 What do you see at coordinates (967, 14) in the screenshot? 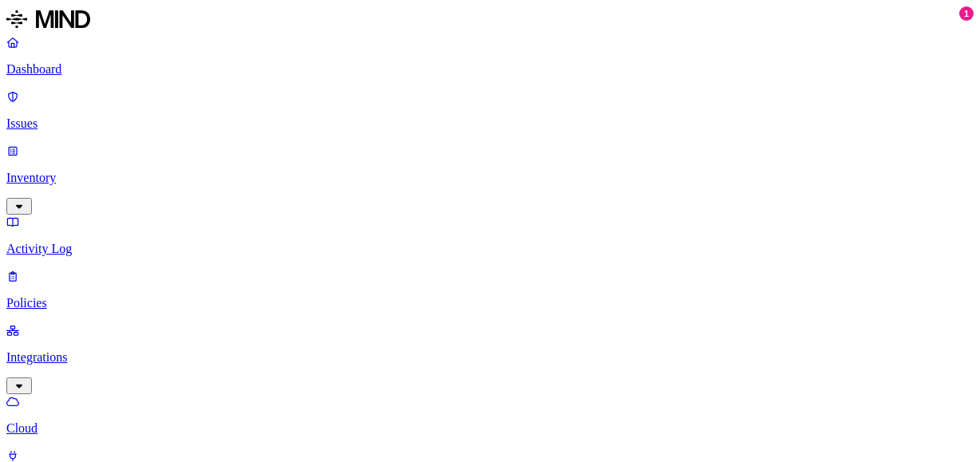
I see `div: 1` at bounding box center [967, 14].